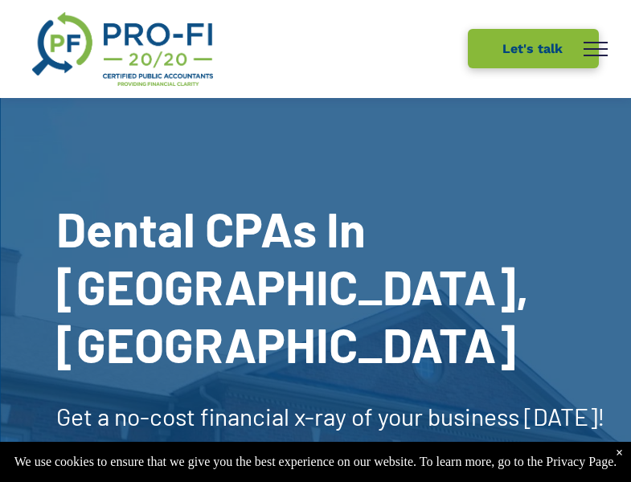  What do you see at coordinates (532, 48) in the screenshot?
I see `span: Let's talk` at bounding box center [532, 48].